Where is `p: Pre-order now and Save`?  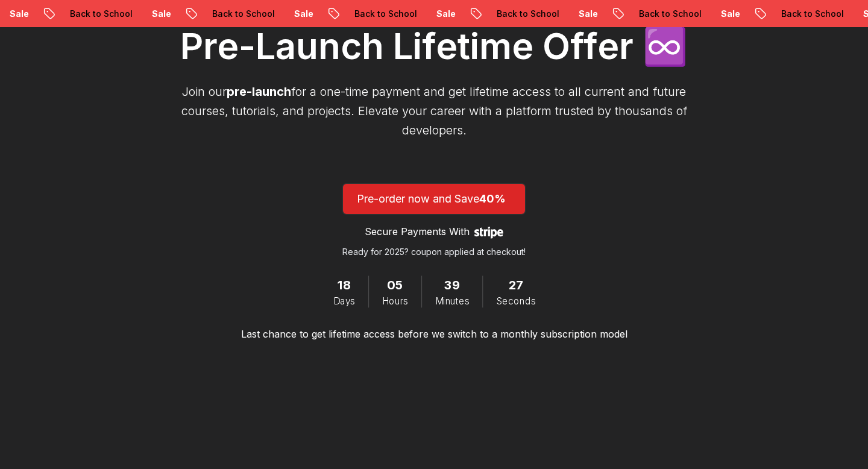 p: Pre-order now and Save is located at coordinates (434, 199).